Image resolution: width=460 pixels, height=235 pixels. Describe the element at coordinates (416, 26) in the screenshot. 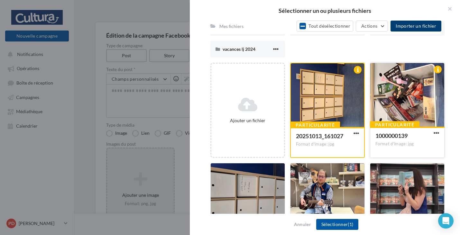

I see `span: Importer un fichier` at that location.